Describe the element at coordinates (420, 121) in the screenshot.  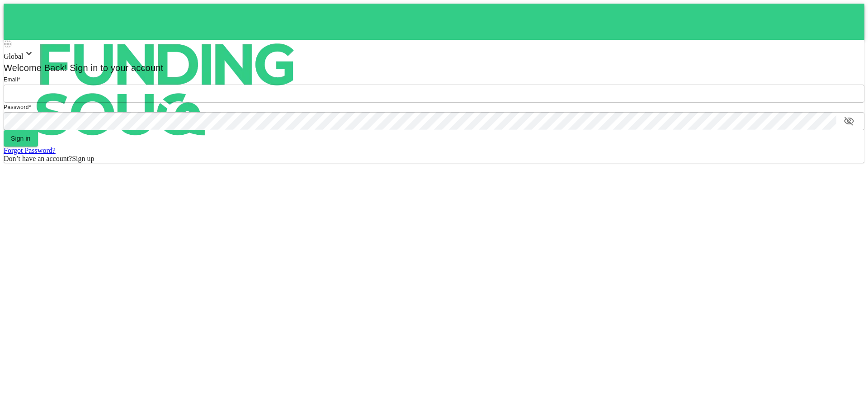
I see `input: password` at that location.